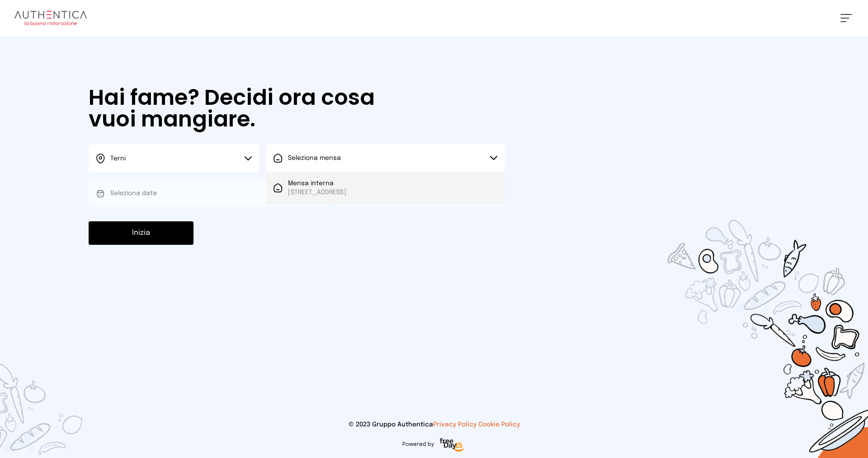 Image resolution: width=868 pixels, height=458 pixels. I want to click on span: Powered by, so click(418, 445).